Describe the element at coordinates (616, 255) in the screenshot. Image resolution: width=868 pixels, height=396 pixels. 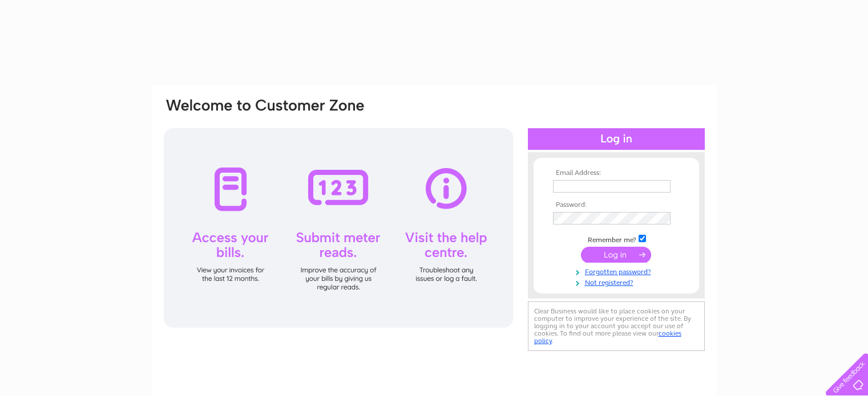
I see `input: Submit` at that location.